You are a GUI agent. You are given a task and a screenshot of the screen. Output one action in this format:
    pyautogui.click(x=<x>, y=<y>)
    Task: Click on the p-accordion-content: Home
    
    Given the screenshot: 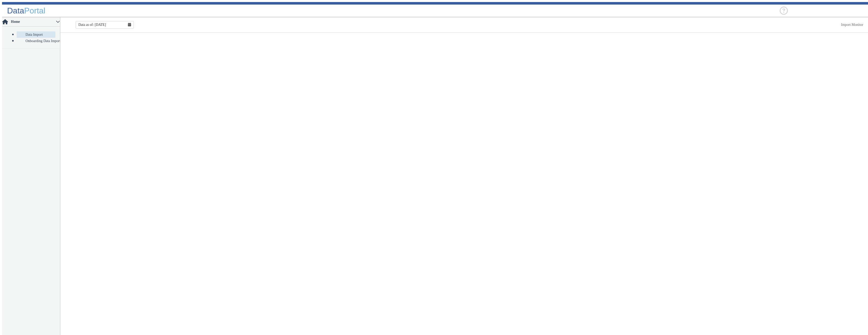 What is the action you would take?
    pyautogui.click(x=31, y=38)
    